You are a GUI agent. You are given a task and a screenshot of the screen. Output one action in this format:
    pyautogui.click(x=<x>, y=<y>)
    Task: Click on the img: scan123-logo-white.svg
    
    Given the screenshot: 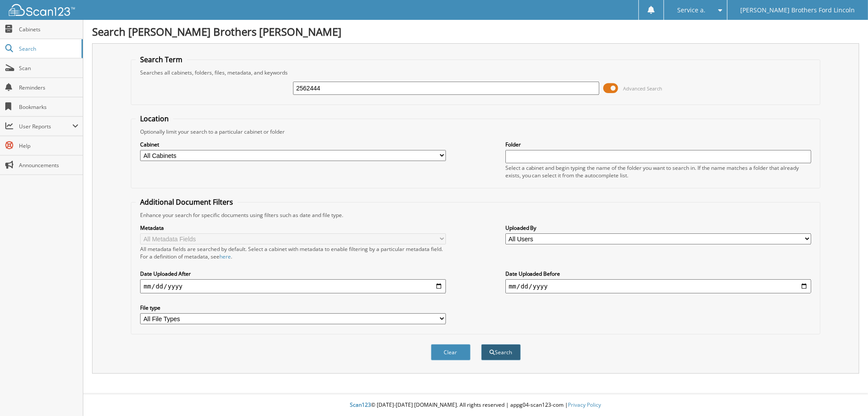 What is the action you would take?
    pyautogui.click(x=42, y=10)
    